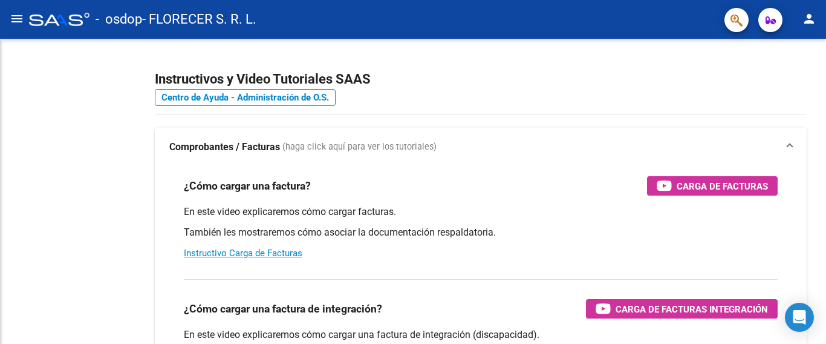  What do you see at coordinates (224, 147) in the screenshot?
I see `strong: Comprobantes / Facturas` at bounding box center [224, 147].